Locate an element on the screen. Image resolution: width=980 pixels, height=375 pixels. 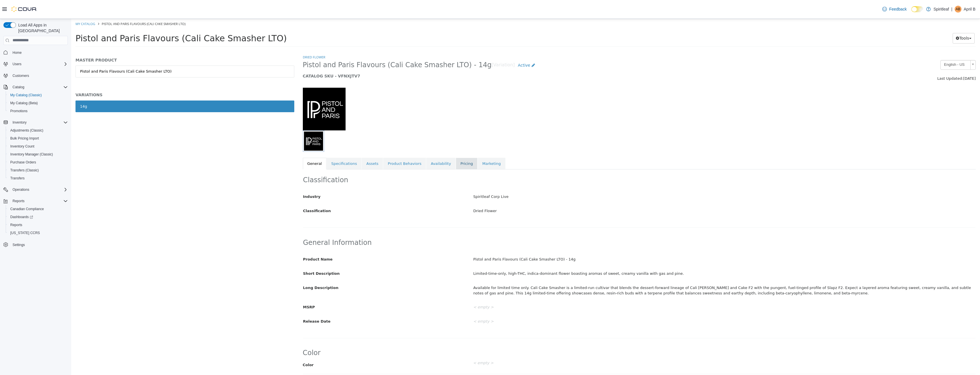
a: Assets is located at coordinates (301, 145).